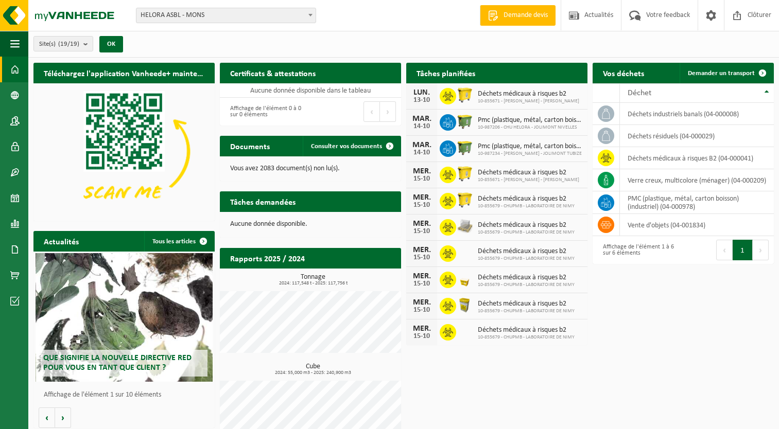  What do you see at coordinates (526, 15) in the screenshot?
I see `span: Demande devis` at bounding box center [526, 15].